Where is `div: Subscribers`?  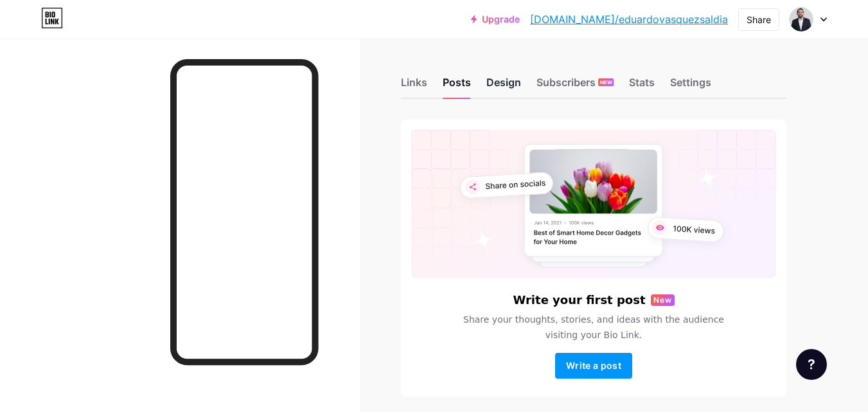
div: Subscribers is located at coordinates (574, 86).